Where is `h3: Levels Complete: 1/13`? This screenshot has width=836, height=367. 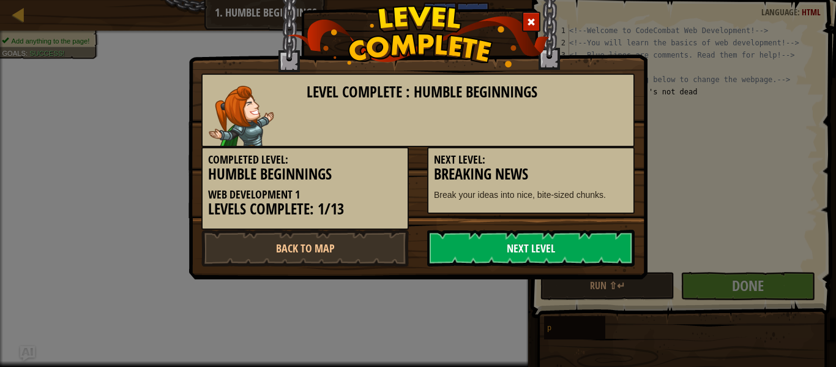
h3: Levels Complete: 1/13 is located at coordinates (305, 209).